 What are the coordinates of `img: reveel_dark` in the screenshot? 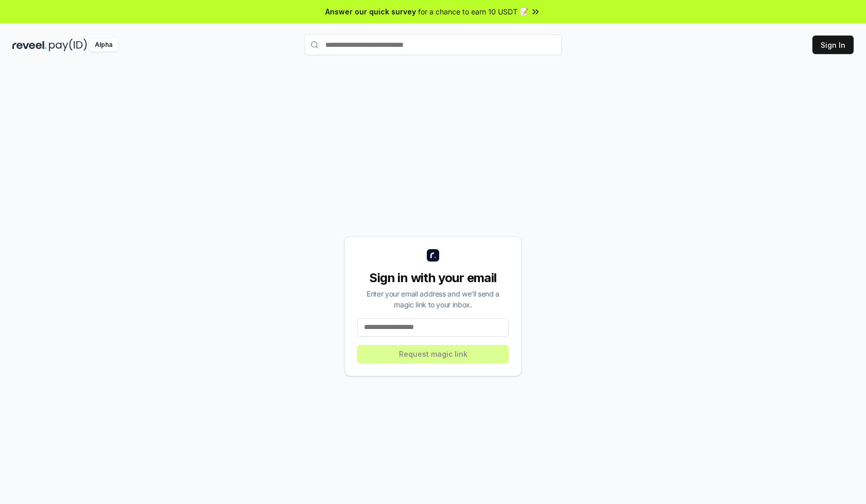 It's located at (29, 45).